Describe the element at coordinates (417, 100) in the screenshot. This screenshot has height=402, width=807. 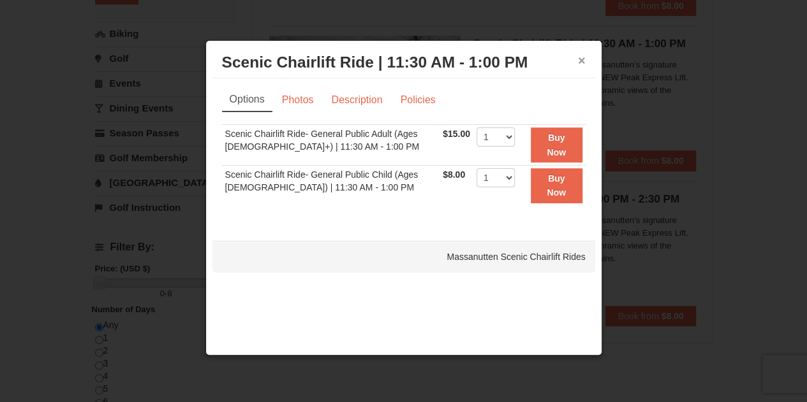
I see `a: Policies` at that location.